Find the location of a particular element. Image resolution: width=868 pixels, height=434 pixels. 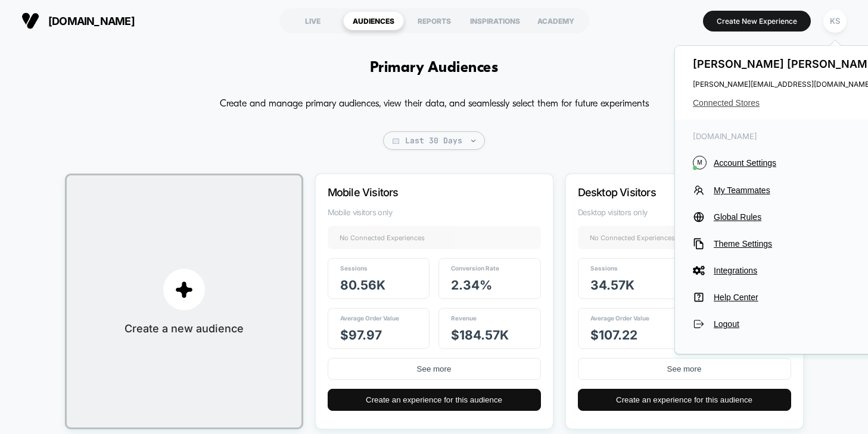

div: AUDIENCES is located at coordinates (374, 21).